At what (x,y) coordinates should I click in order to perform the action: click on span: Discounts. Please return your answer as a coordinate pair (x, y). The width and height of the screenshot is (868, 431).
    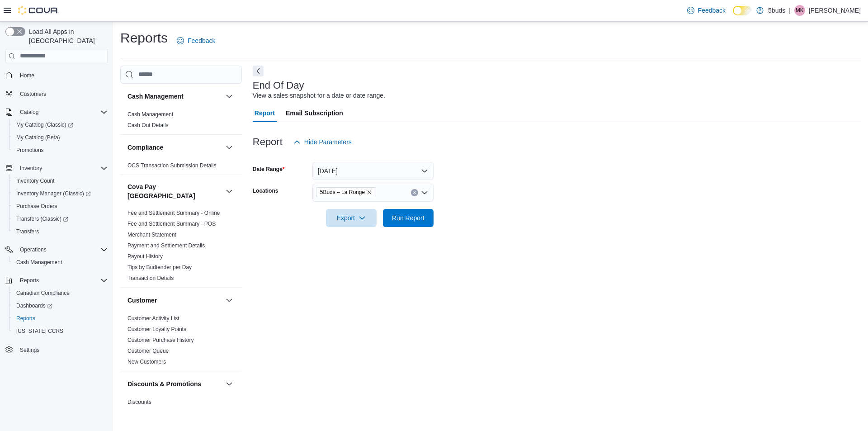
    Looking at the image, I should click on (139, 402).